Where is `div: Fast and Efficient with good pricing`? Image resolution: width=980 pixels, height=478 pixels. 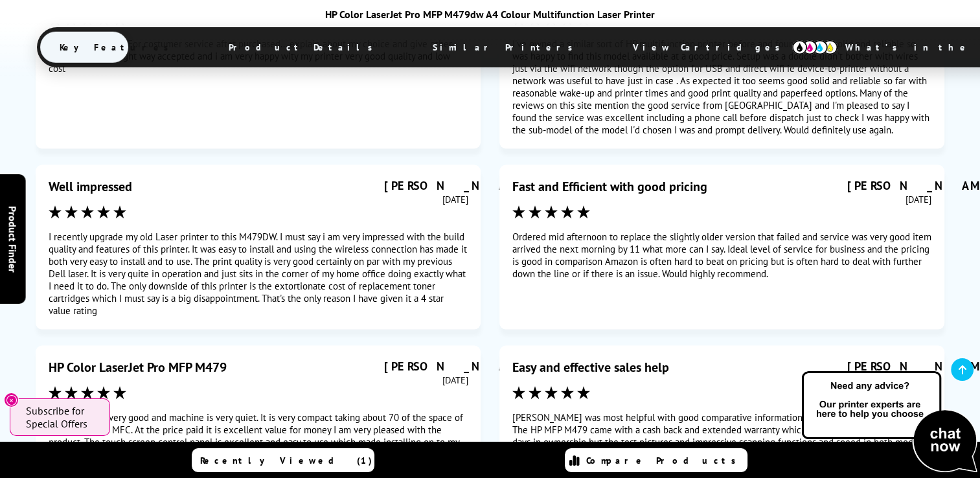
div: Fast and Efficient with good pricing is located at coordinates (610, 187).